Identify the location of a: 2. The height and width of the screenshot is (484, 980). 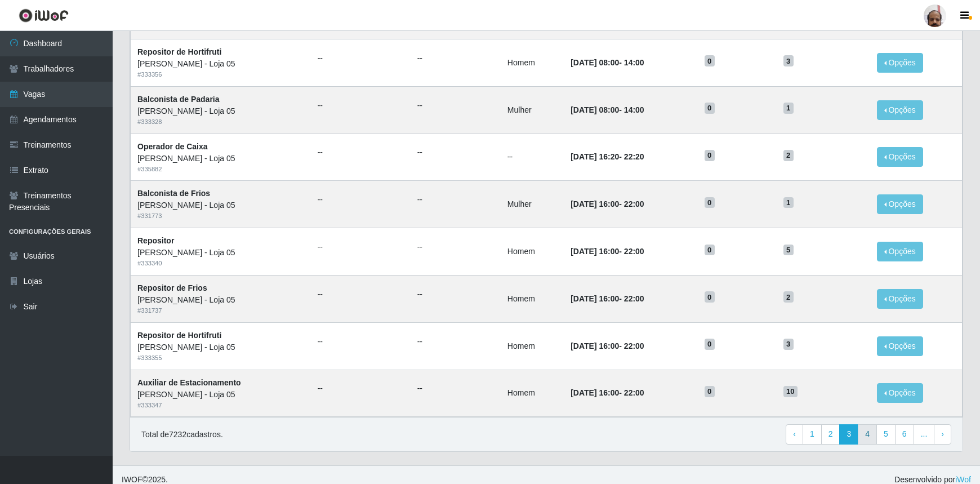
(831, 435).